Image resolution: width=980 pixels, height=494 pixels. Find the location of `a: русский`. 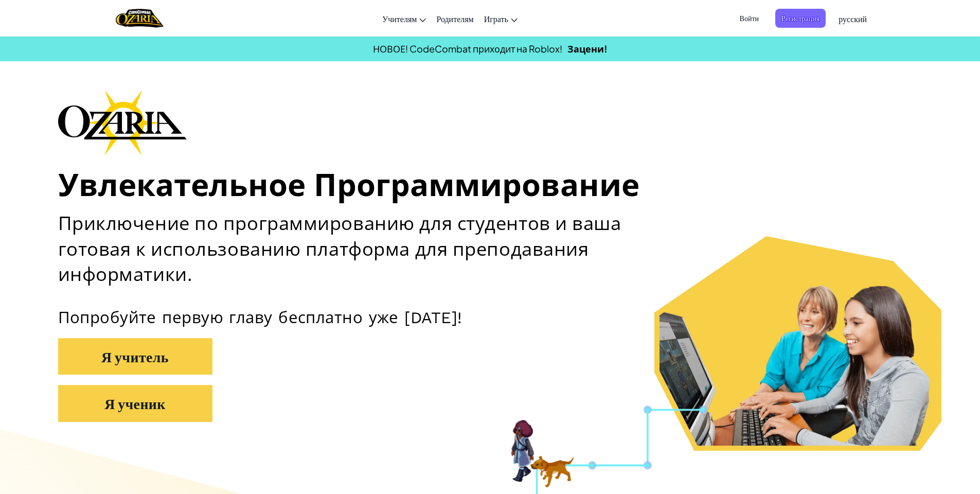

a: русский is located at coordinates (852, 18).